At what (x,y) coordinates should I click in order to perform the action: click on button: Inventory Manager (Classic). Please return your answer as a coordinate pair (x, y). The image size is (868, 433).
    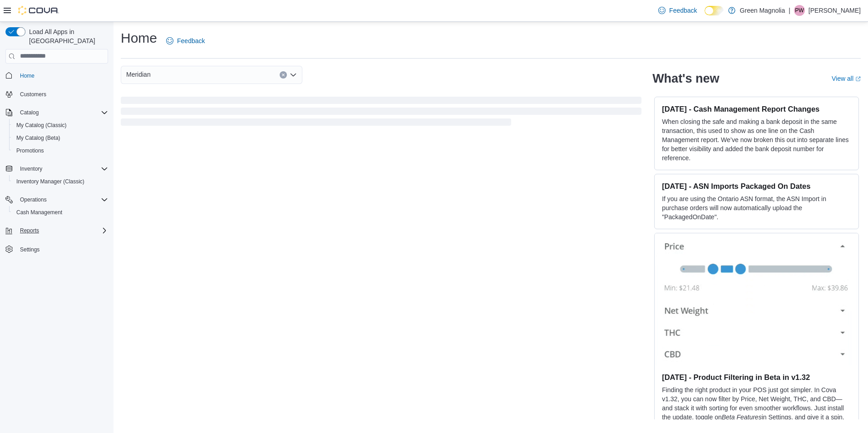
    Looking at the image, I should click on (60, 182).